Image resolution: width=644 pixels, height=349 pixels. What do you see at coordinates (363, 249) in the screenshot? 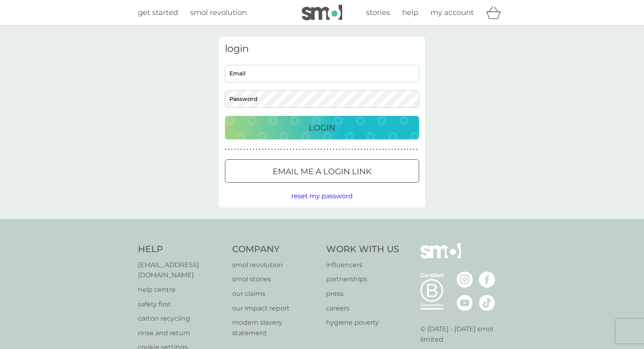
I see `h4: Work With Us` at bounding box center [363, 249].